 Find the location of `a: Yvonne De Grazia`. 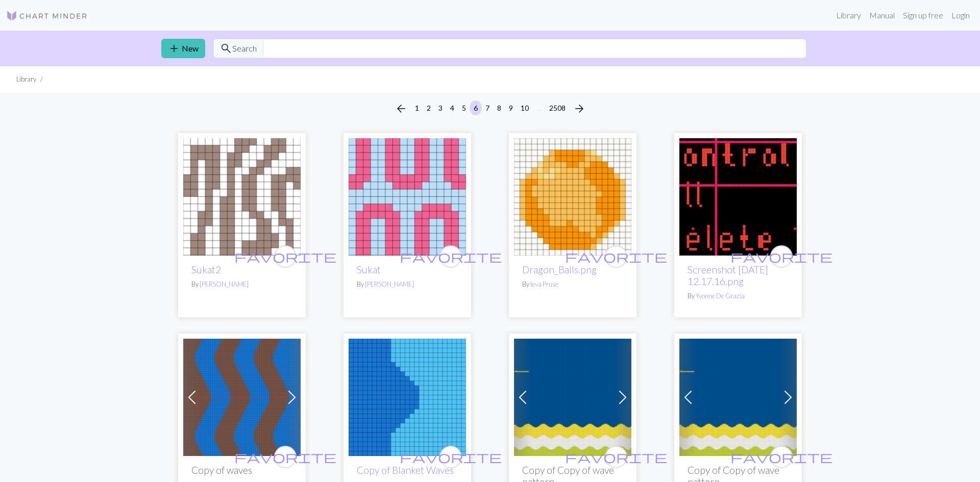

a: Yvonne De Grazia is located at coordinates (720, 296).